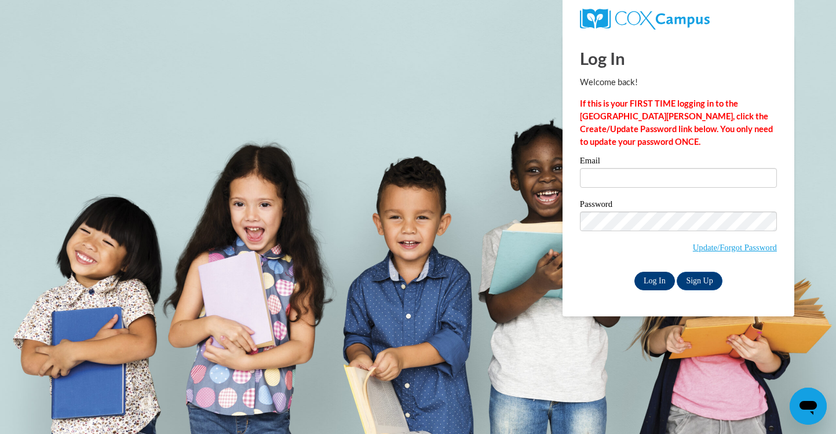 The width and height of the screenshot is (836, 434). I want to click on img: COX Campus, so click(645, 19).